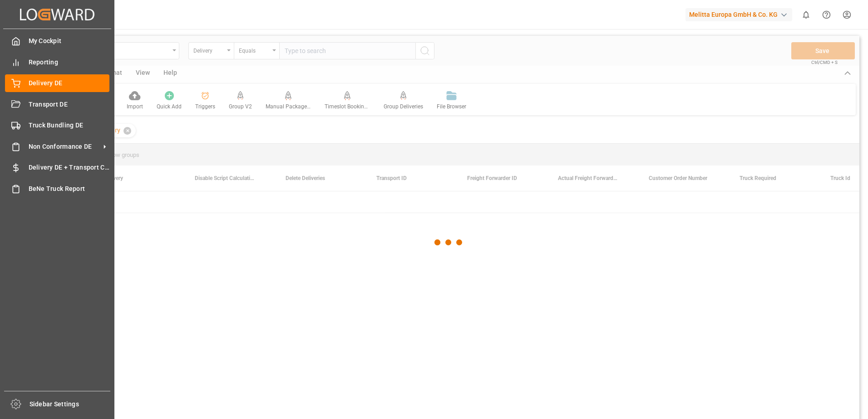 The image size is (868, 419). Describe the element at coordinates (57, 41) in the screenshot. I see `a: My Cockpit` at that location.